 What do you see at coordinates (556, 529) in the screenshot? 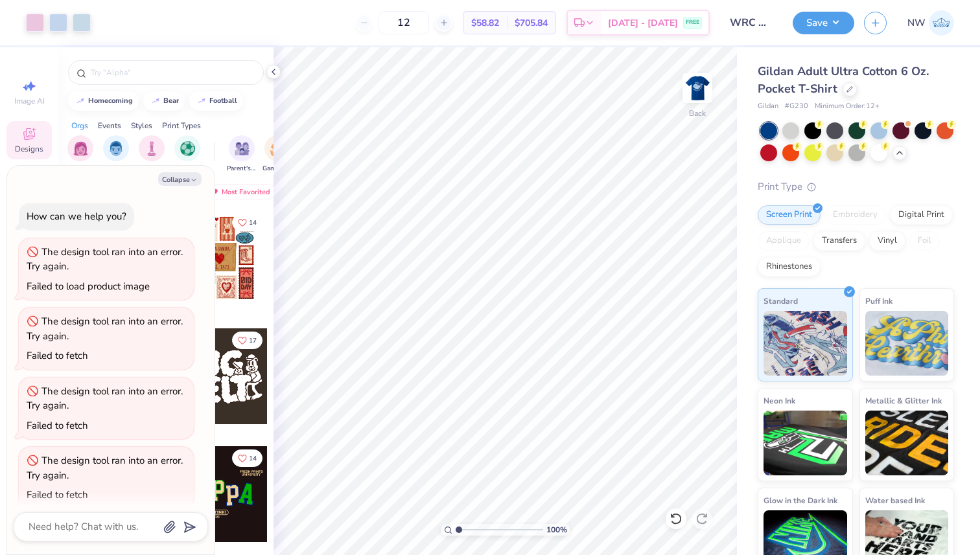
I see `span: 100 %` at bounding box center [556, 529].